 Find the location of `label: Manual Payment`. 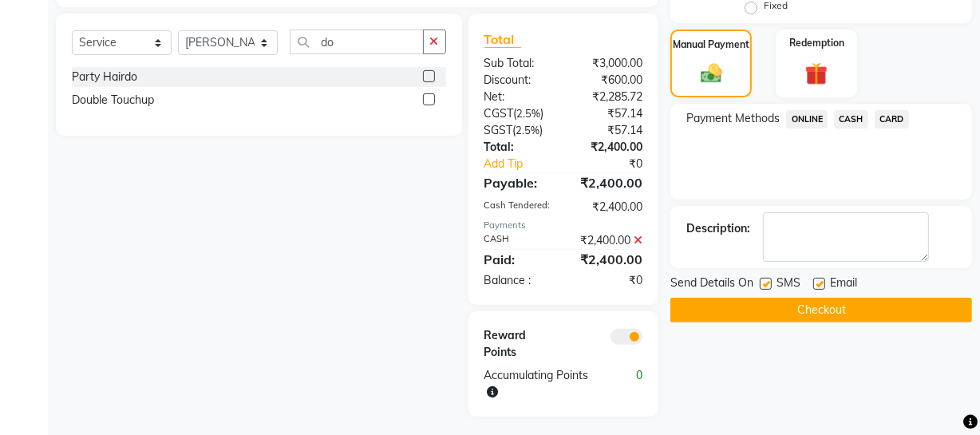

label: Manual Payment is located at coordinates (711, 45).